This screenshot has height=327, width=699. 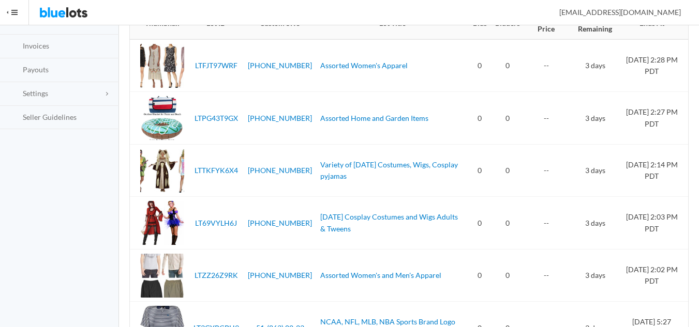 I want to click on span: Settings, so click(x=35, y=93).